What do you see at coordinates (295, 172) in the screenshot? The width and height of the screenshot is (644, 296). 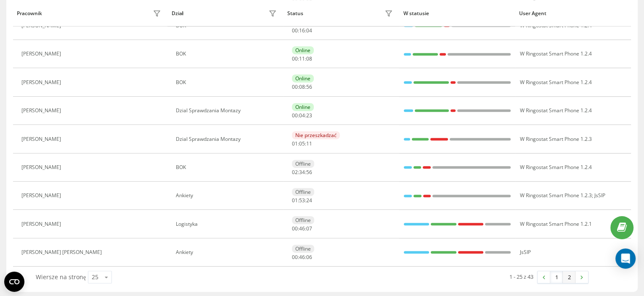 I see `span: 02` at bounding box center [295, 172].